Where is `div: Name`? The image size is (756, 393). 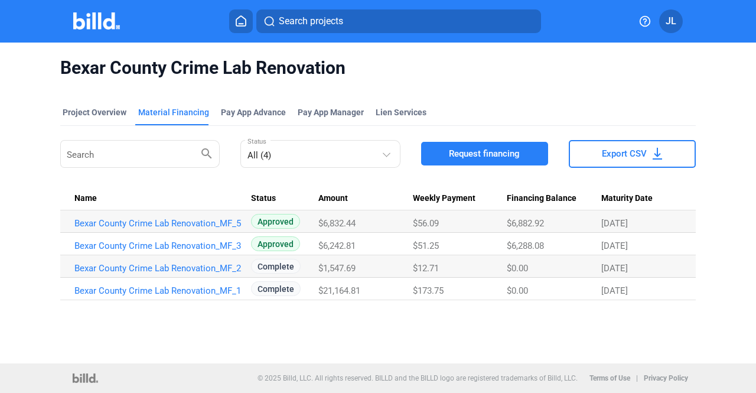 div: Name is located at coordinates (162, 198).